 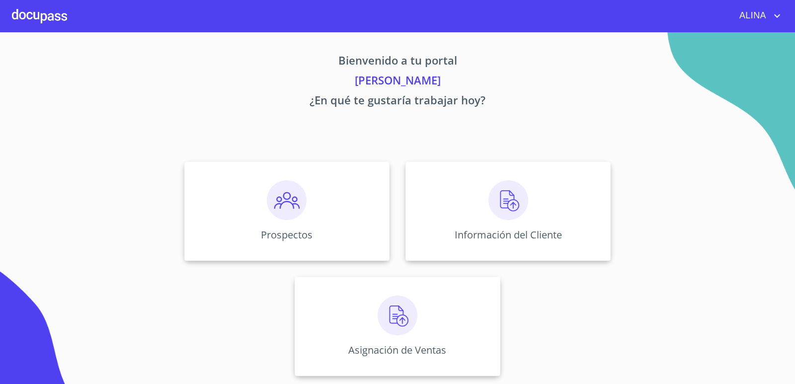 I want to click on p: Bienvenido a tu portal, so click(x=397, y=62).